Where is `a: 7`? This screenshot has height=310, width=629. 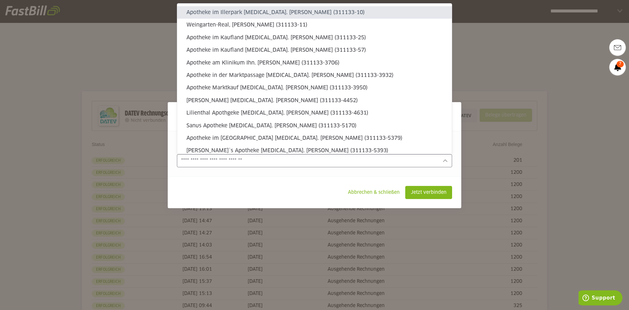
a: 7 is located at coordinates (618, 67).